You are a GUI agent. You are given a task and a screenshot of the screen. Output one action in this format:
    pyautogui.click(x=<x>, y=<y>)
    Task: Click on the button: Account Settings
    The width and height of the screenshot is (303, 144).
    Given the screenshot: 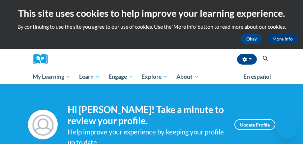 What is the action you would take?
    pyautogui.click(x=247, y=59)
    